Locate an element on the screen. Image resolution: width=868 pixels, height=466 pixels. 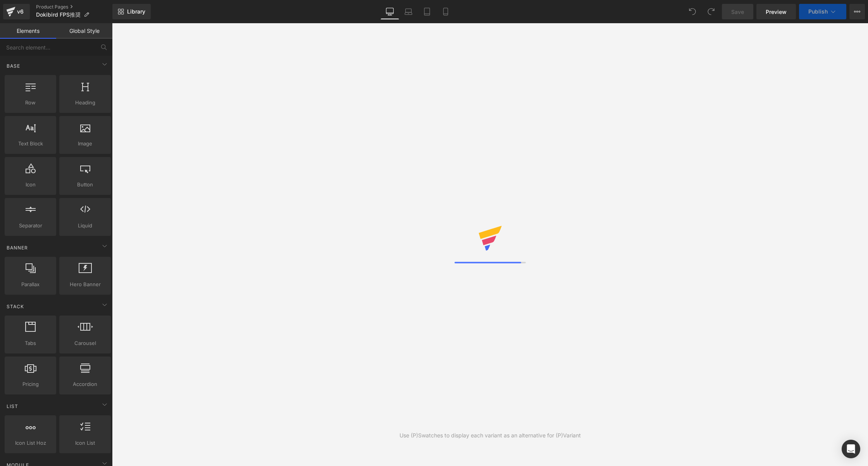
button: More is located at coordinates (857, 11).